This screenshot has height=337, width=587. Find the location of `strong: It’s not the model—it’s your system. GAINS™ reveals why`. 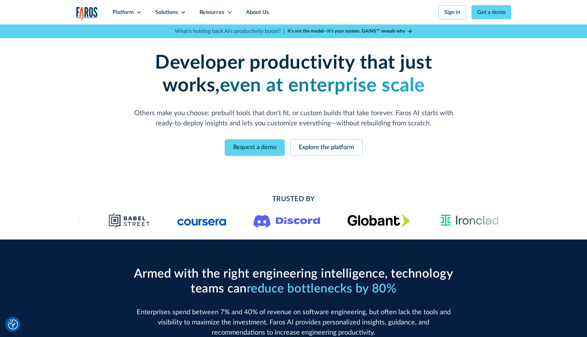

strong: It’s not the model—it’s your system. GAINS™ reveals why is located at coordinates (346, 31).